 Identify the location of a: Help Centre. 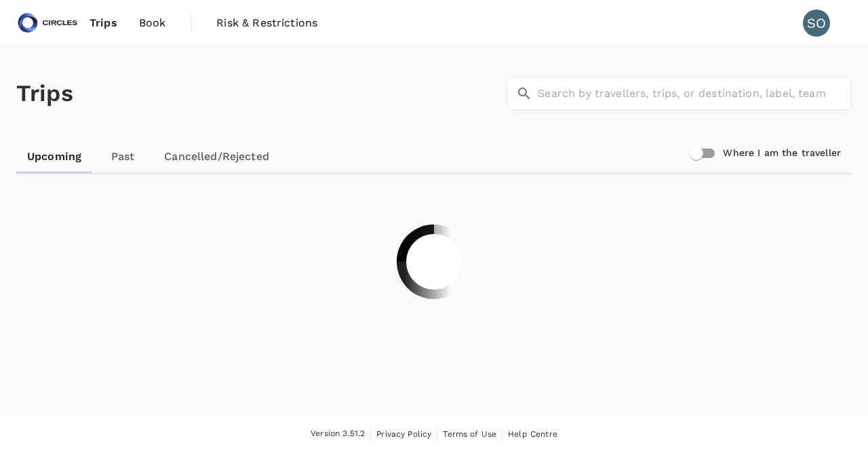
(533, 435).